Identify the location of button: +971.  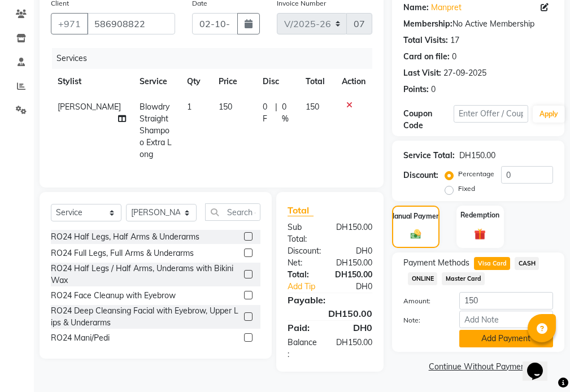
(69, 24).